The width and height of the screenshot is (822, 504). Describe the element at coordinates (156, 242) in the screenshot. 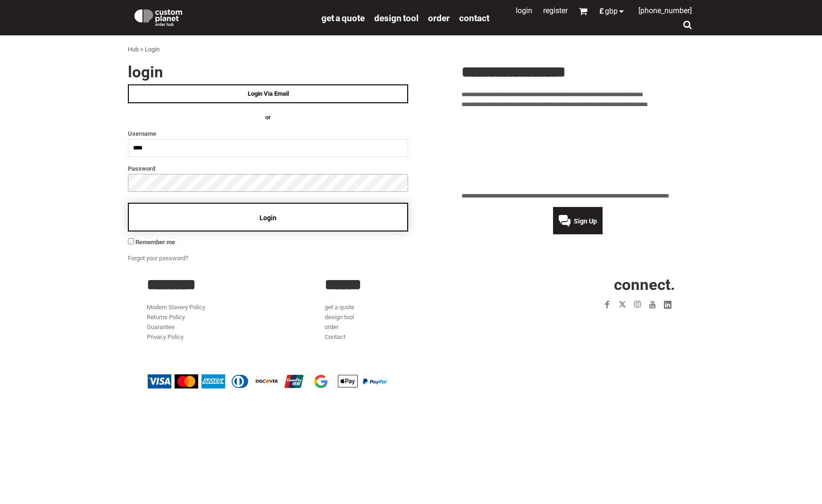

I see `span: Remember me` at that location.